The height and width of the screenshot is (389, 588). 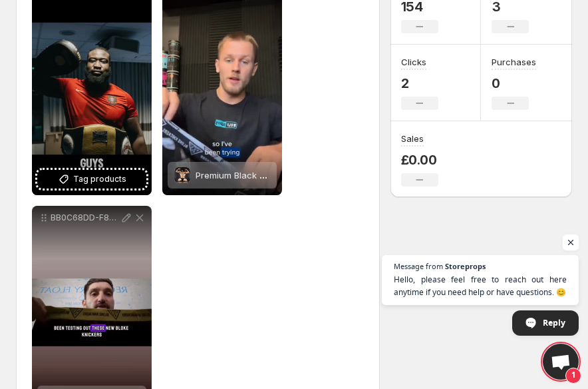 I want to click on p: 2, so click(x=419, y=83).